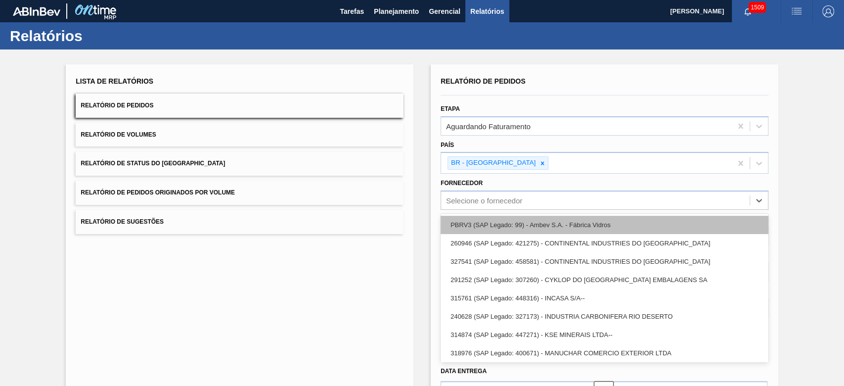  I want to click on div: 315761 (SAP Legado: 448316) - INCASA S/A--, so click(604, 298).